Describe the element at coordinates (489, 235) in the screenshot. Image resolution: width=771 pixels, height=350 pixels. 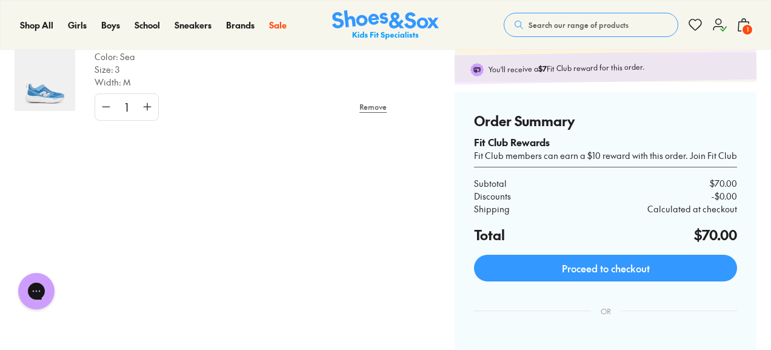
I see `h4: Total` at that location.